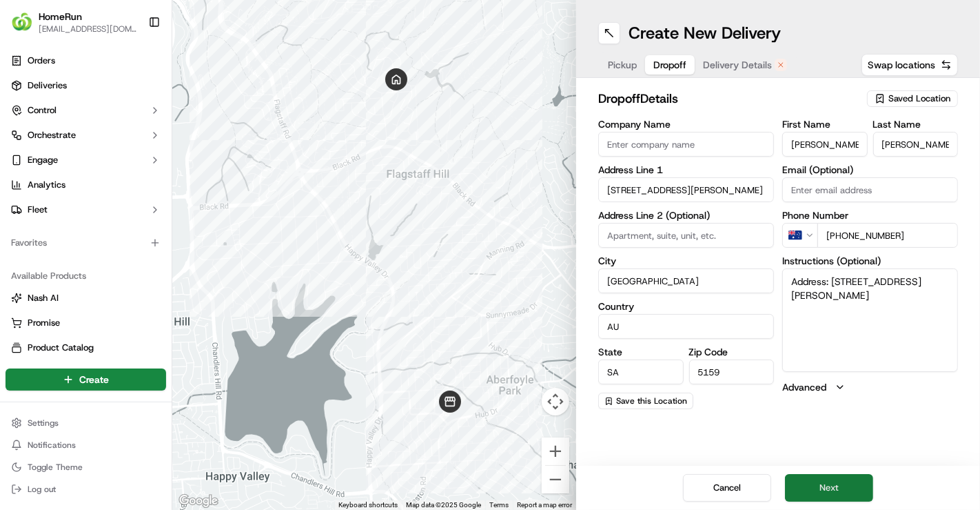 Image resolution: width=980 pixels, height=510 pixels. Describe the element at coordinates (51, 444) in the screenshot. I see `span: Notifications` at that location.